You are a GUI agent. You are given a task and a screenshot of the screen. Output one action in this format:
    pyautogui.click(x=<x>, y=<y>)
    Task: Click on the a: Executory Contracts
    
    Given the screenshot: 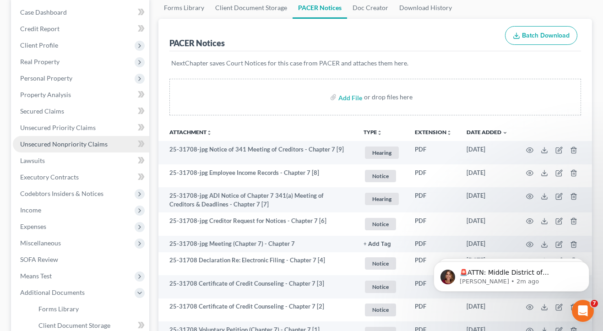 What is the action you would take?
    pyautogui.click(x=81, y=177)
    